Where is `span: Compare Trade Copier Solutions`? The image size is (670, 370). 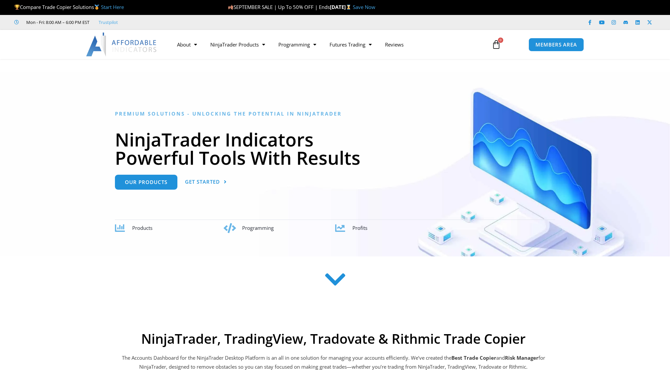 span: Compare Trade Copier Solutions is located at coordinates (69, 7).